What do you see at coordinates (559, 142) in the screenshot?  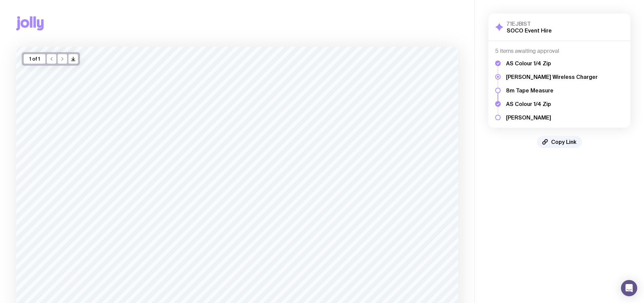 I see `button: Copy Link` at bounding box center [559, 142].